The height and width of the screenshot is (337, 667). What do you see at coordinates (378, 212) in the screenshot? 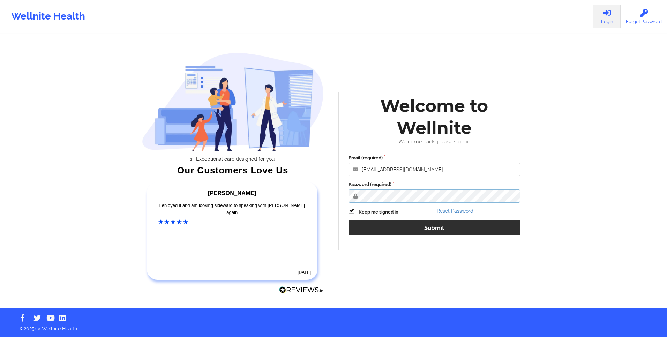
I see `label: Keep me signed in` at bounding box center [378, 212].